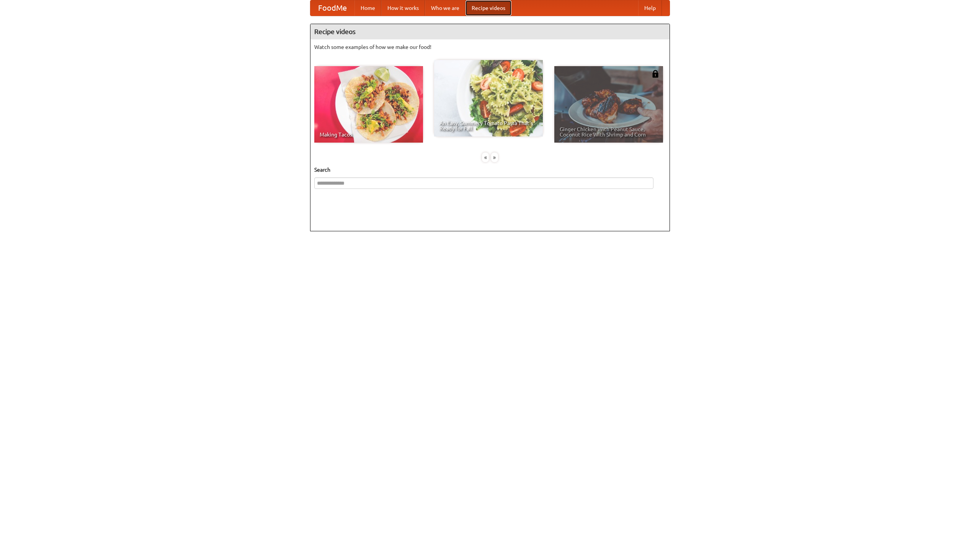 The width and height of the screenshot is (980, 541). What do you see at coordinates (445, 8) in the screenshot?
I see `a: Who we are` at bounding box center [445, 8].